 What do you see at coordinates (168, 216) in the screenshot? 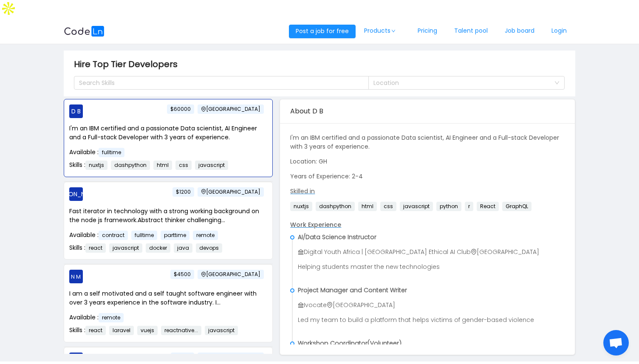
I see `p: Fast iterator in technology with a strong working background on the node js framework.Abstract th...` at bounding box center [168, 216].